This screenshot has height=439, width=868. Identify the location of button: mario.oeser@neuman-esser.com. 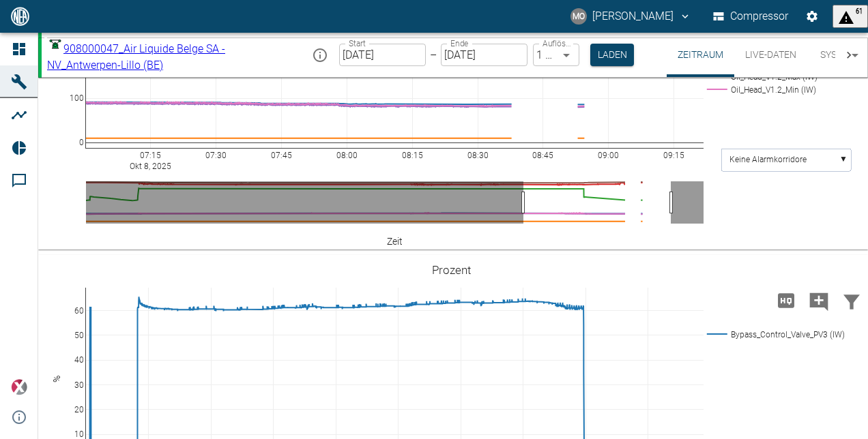
(630, 16).